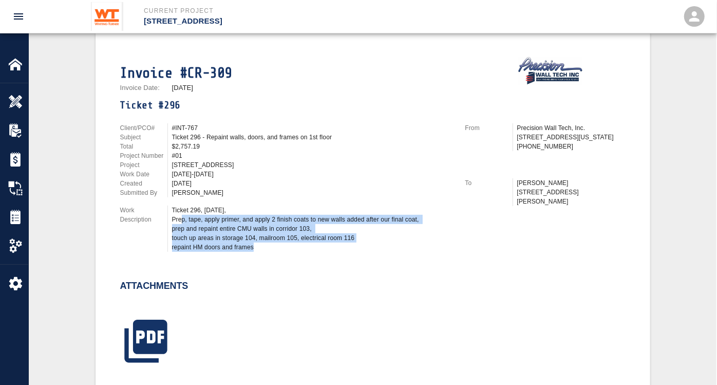 The image size is (717, 385). I want to click on p: Client/PCO#, so click(144, 128).